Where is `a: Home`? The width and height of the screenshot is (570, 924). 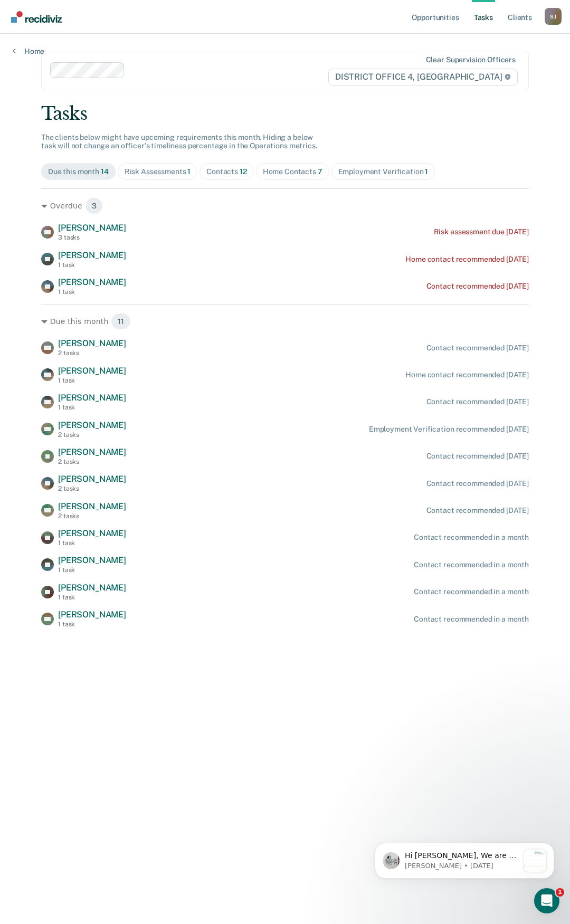 a: Home is located at coordinates (29, 51).